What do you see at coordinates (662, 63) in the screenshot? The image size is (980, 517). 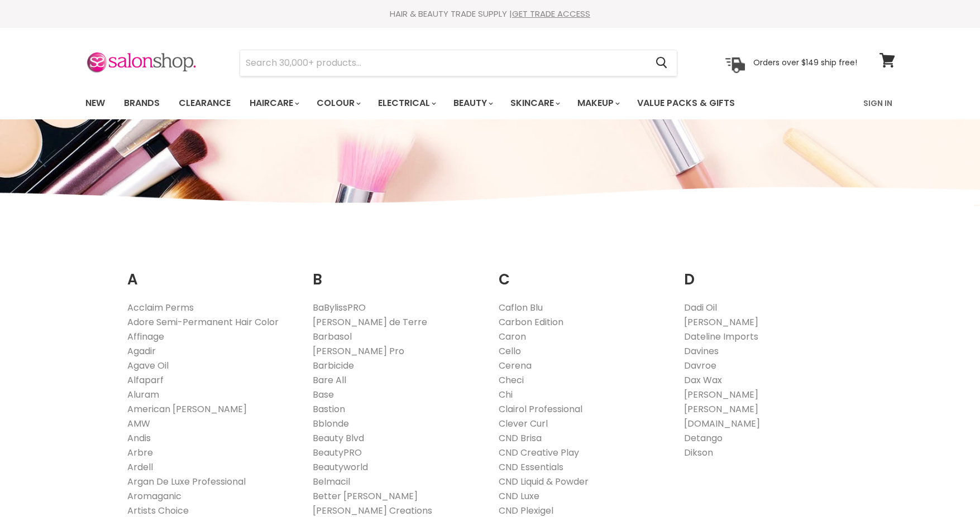 I see `button: Search` at bounding box center [662, 63].